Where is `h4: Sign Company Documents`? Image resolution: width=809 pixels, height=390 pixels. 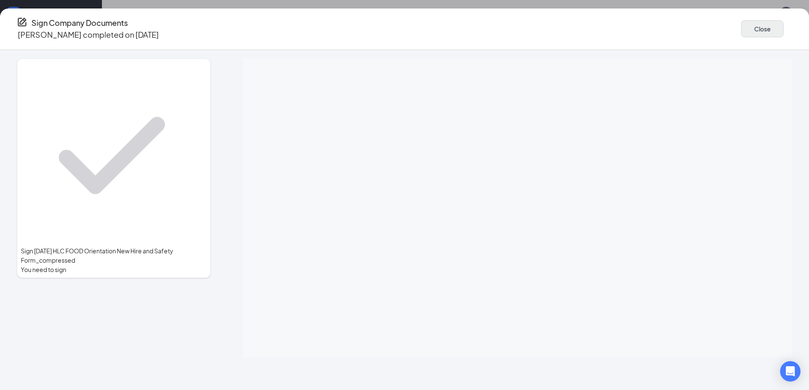
h4: Sign Company Documents is located at coordinates (79, 23).